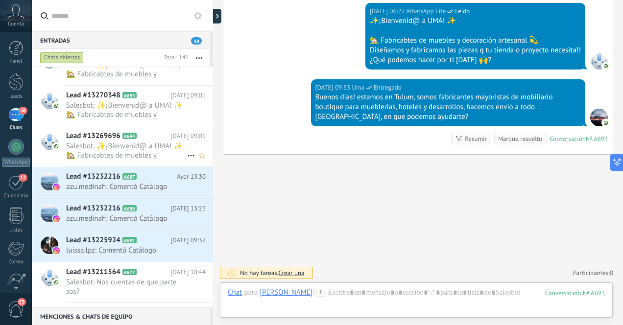 Image resolution: width=623 pixels, height=325 pixels. What do you see at coordinates (16, 196) in the screenshot?
I see `div: Calendario` at bounding box center [16, 196].